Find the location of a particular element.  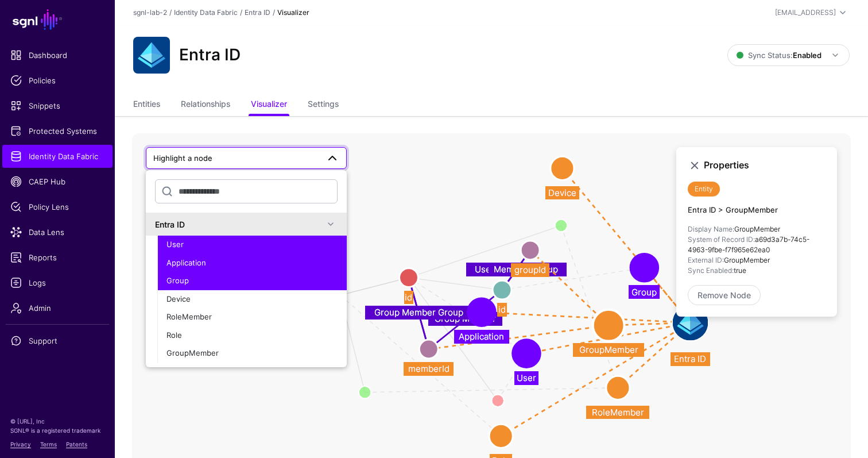

a: Relationships is located at coordinates (205, 105).